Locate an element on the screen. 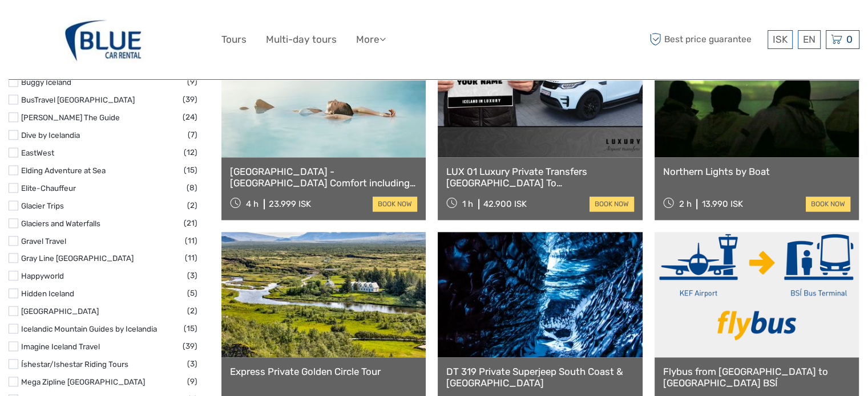  span: 0 is located at coordinates (849, 39).